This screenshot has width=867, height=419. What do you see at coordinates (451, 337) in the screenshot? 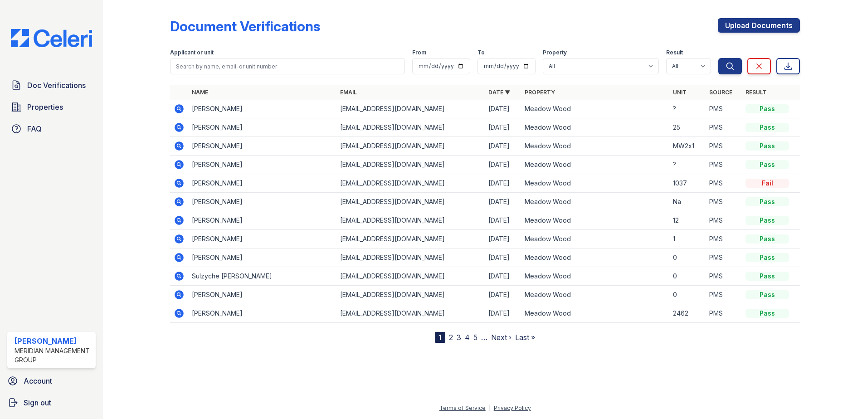
I see `a: 2` at bounding box center [451, 337].